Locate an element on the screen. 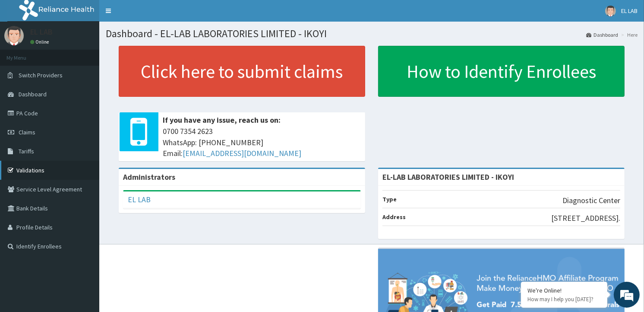 This screenshot has height=312, width=644. span: Tariffs is located at coordinates (26, 151).